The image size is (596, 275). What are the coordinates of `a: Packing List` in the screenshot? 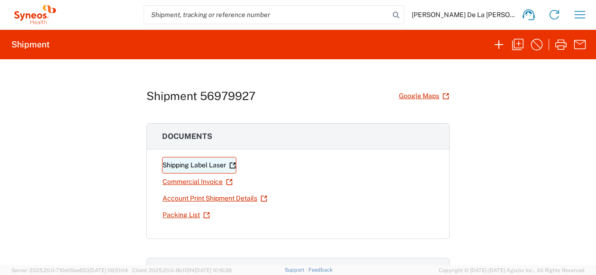 It's located at (186, 215).